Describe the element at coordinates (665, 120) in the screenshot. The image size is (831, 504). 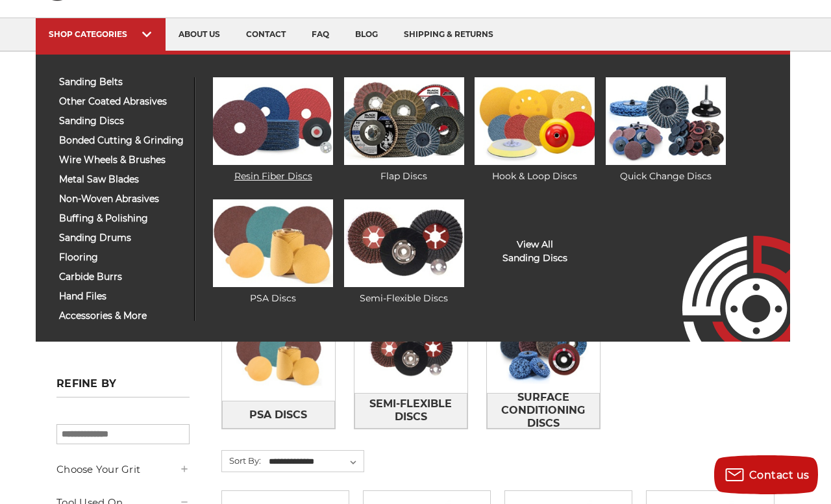
I see `img: Quick Change Discs` at that location.